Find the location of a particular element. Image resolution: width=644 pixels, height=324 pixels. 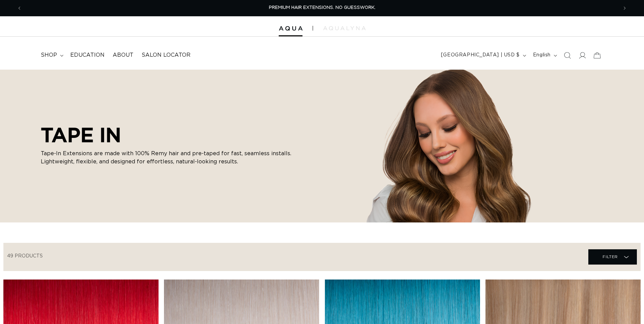

span: 49 products is located at coordinates (24, 256).